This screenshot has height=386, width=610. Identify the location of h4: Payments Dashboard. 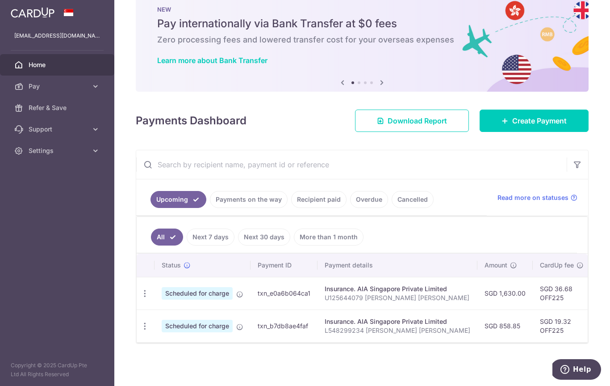
(191, 121).